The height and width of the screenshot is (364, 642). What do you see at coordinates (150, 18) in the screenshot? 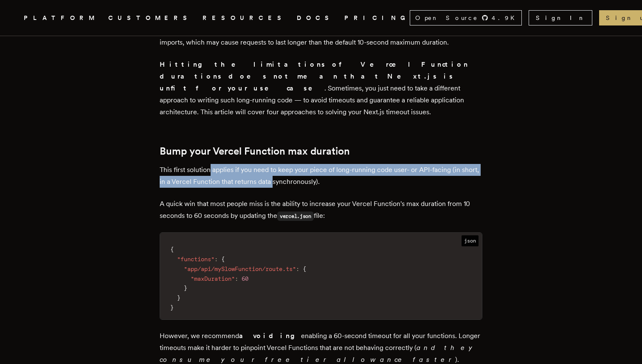
I see `a: CUSTOMERS` at bounding box center [150, 18].